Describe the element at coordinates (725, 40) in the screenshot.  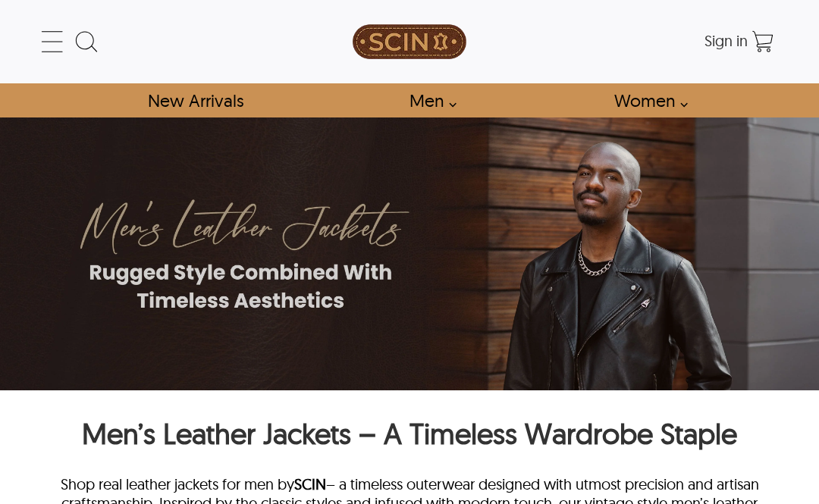
I see `span: Sign in` at that location.